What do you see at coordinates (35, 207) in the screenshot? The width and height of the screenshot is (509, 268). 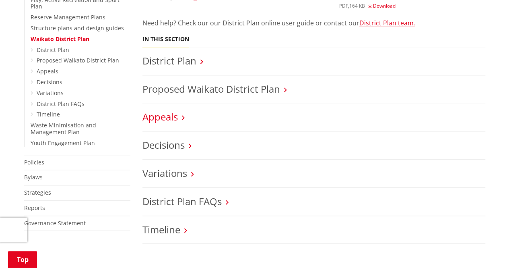 I see `a: Reports` at bounding box center [35, 207].